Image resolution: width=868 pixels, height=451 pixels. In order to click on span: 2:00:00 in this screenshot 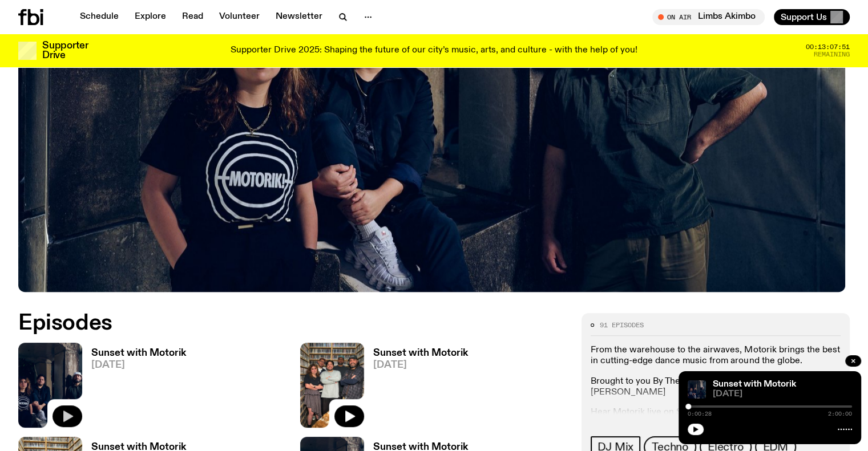, I will do `click(840, 414)`.